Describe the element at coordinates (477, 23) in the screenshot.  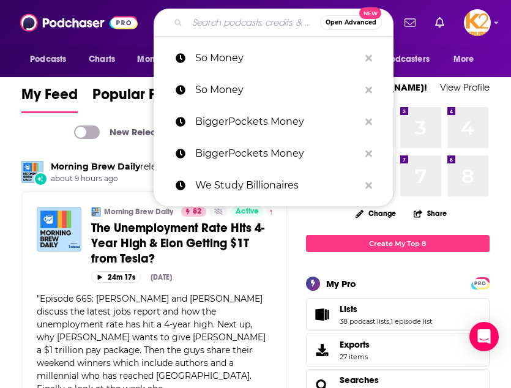
I see `span: Logged in as K2Krupp` at that location.